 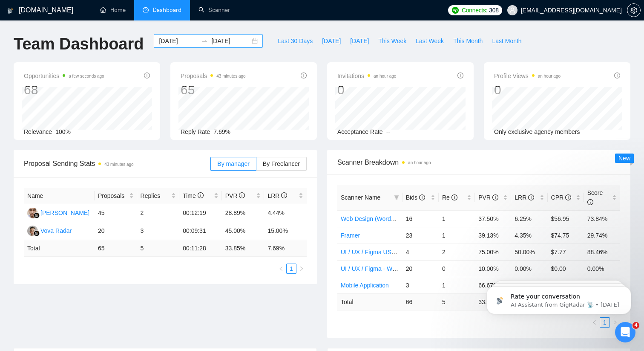 What do you see at coordinates (243, 230) in the screenshot?
I see `td: 45.00%` at bounding box center [243, 230].